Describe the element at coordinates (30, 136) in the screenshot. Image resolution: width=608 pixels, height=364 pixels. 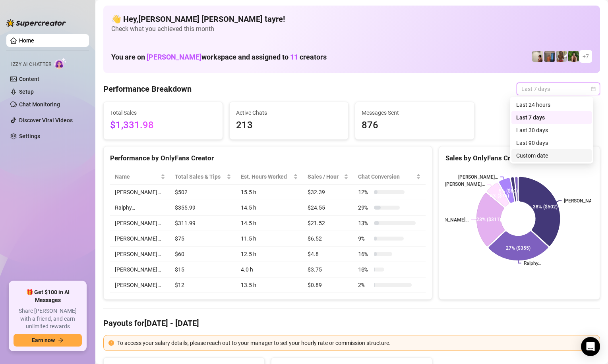
I see `a: Settings` at that location.